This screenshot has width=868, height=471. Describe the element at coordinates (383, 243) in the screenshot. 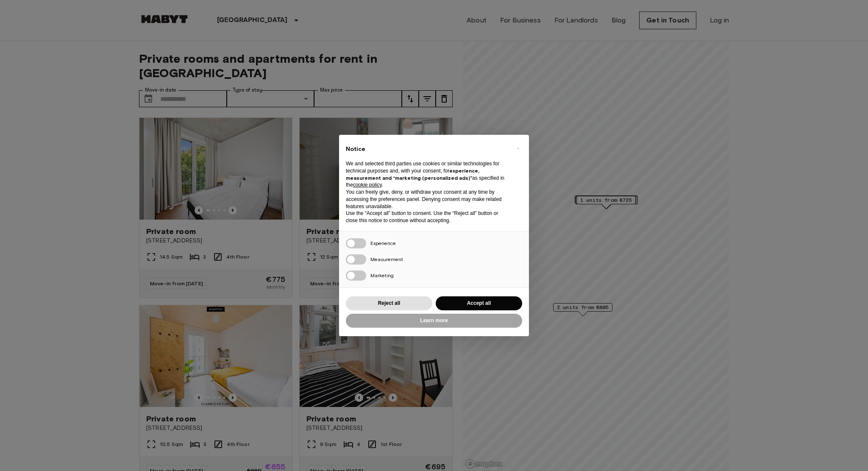

I see `span: Experience` at that location.